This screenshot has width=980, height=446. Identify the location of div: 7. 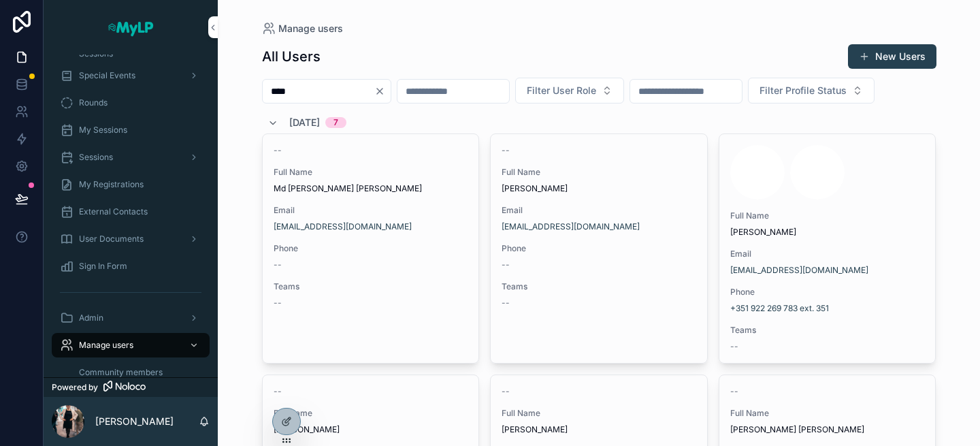
(335, 122).